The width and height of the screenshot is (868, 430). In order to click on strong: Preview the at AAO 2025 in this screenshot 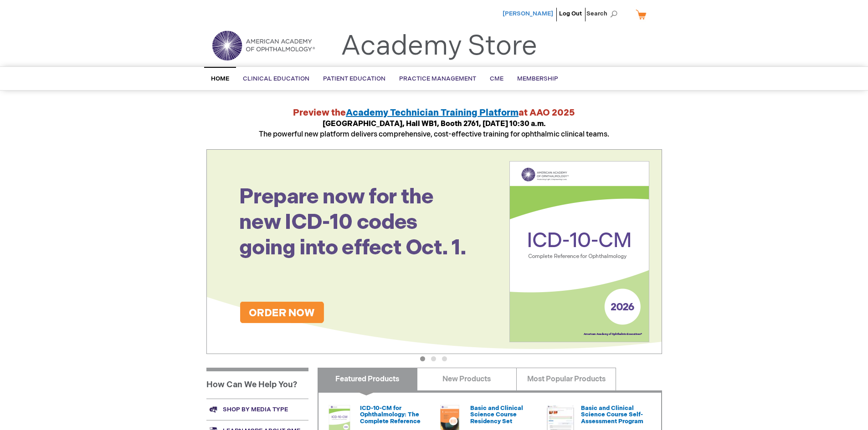, I will do `click(434, 113)`.